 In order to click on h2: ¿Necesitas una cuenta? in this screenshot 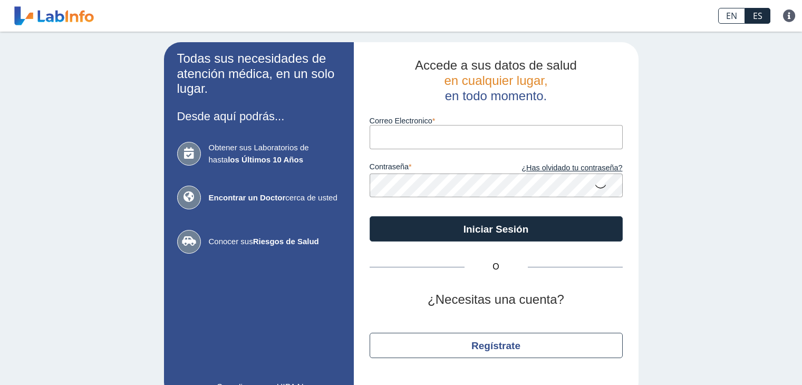, I will do `click(496, 299)`.